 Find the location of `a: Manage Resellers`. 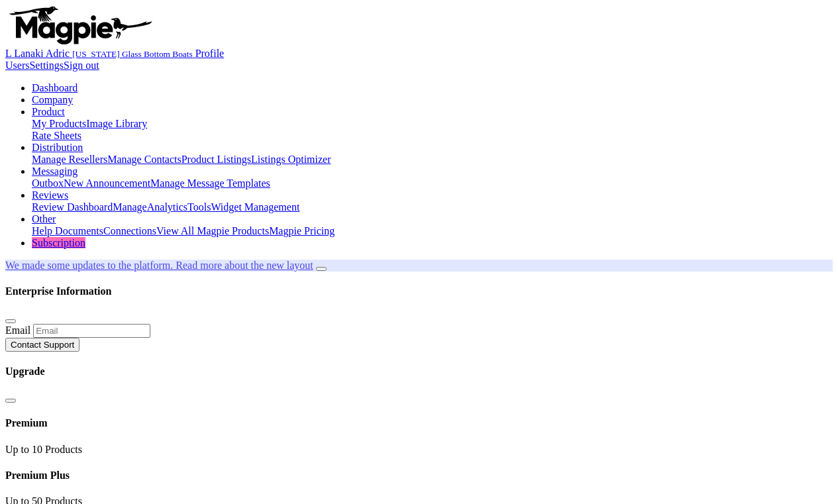

a: Manage Resellers is located at coordinates (69, 159).